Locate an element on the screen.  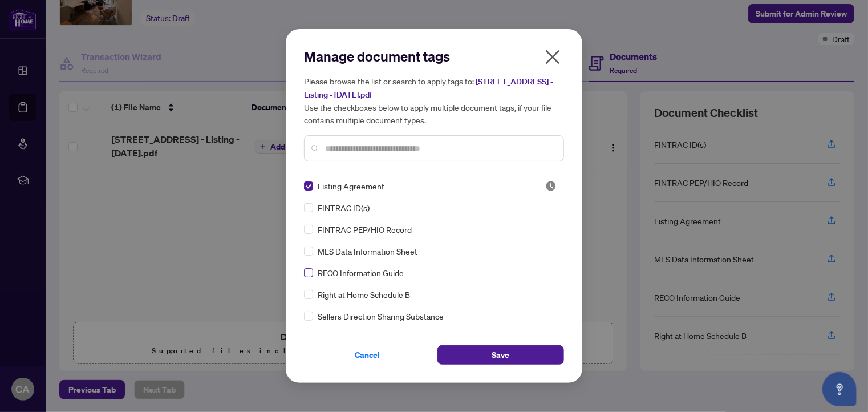
span: Cancel is located at coordinates (367, 355).